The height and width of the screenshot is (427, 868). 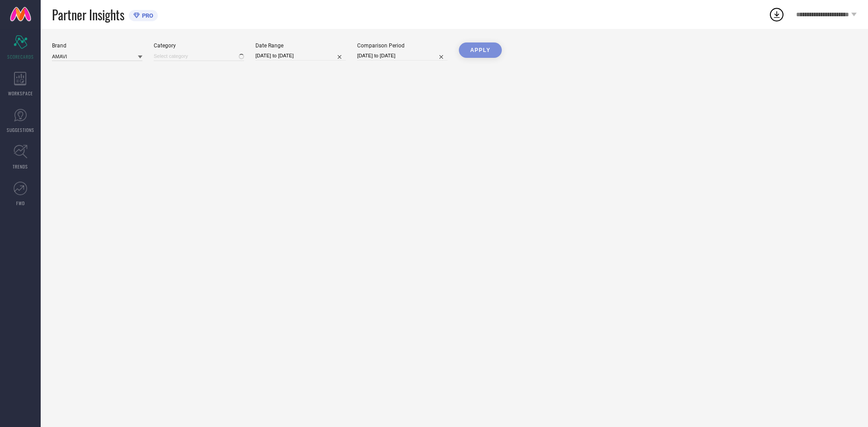 What do you see at coordinates (402, 55) in the screenshot?
I see `input: Select comparison period` at bounding box center [402, 55].